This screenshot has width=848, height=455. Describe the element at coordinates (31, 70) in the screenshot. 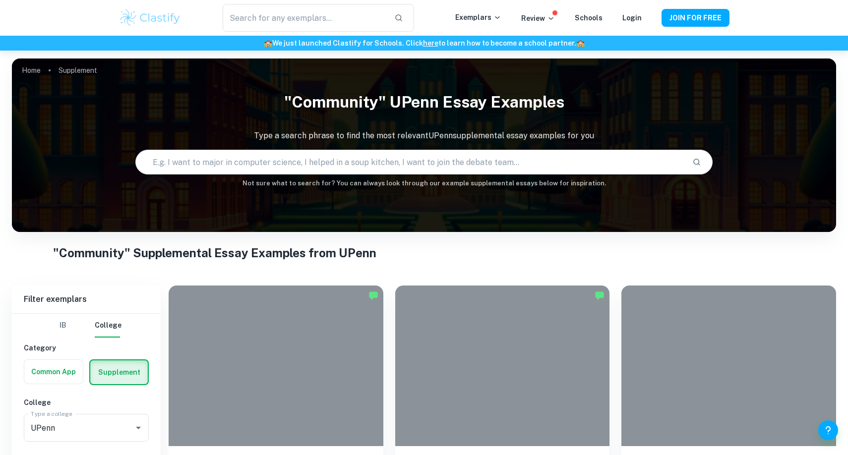

I see `a: Home` at that location.